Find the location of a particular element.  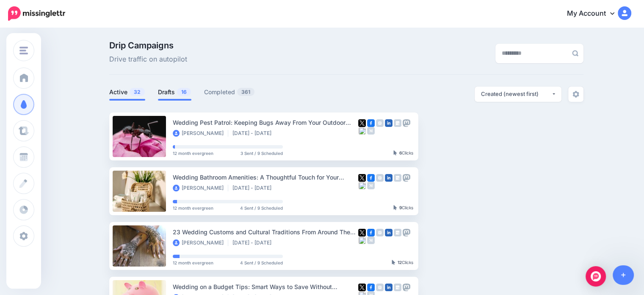

div: Open Intercom Messenger is located at coordinates (596, 276).